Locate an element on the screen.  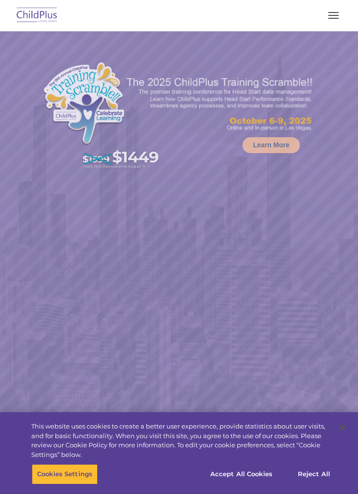
button: Cookies Settings is located at coordinates (64, 474).